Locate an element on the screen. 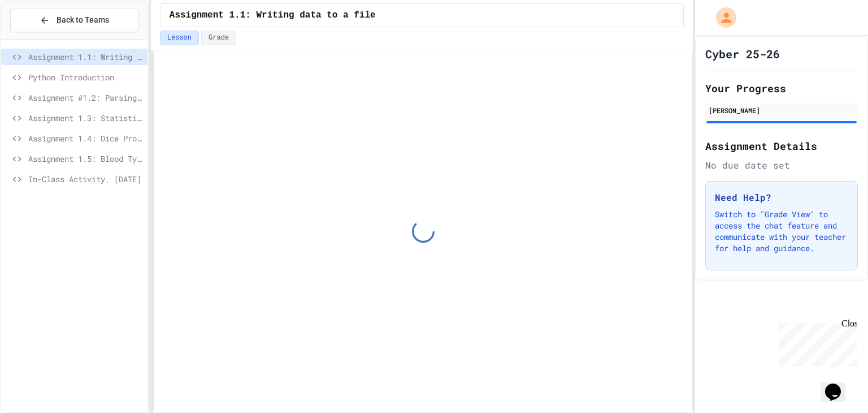  span: Assignment #1.2: Parsing Time Data is located at coordinates (86, 97).